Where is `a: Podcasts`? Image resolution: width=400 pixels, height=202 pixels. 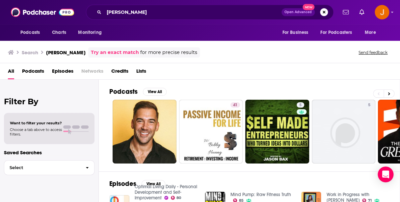
a: Podcasts is located at coordinates (33, 72).